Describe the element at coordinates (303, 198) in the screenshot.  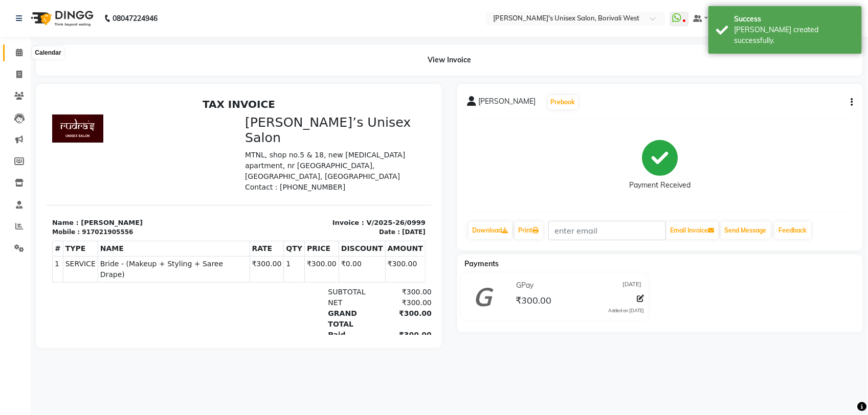
I see `div: SUBTOTAL` at that location.